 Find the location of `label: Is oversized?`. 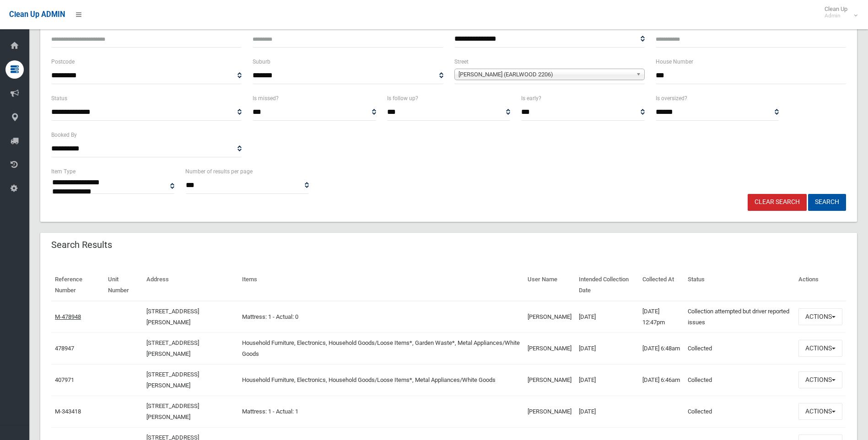

label: Is oversized? is located at coordinates (671, 98).